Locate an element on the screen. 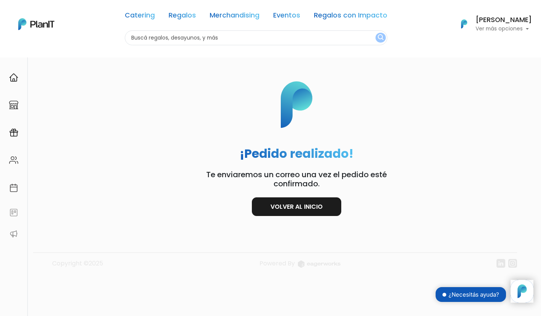 The width and height of the screenshot is (541, 316). a: Merchandising is located at coordinates (234, 17).